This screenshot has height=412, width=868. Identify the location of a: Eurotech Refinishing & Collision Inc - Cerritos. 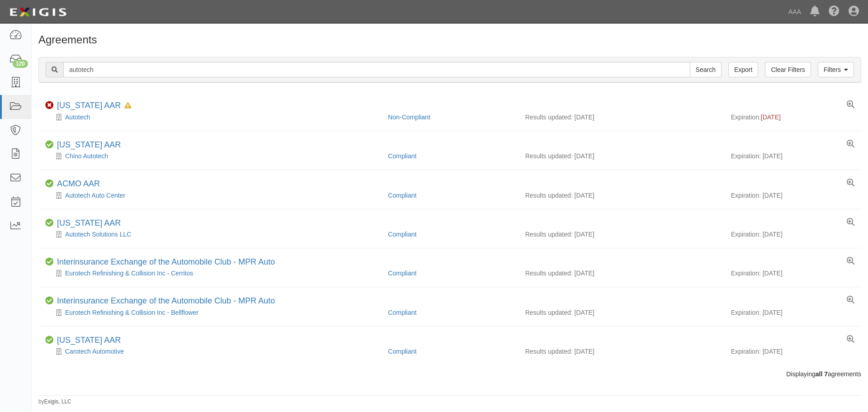
(129, 273).